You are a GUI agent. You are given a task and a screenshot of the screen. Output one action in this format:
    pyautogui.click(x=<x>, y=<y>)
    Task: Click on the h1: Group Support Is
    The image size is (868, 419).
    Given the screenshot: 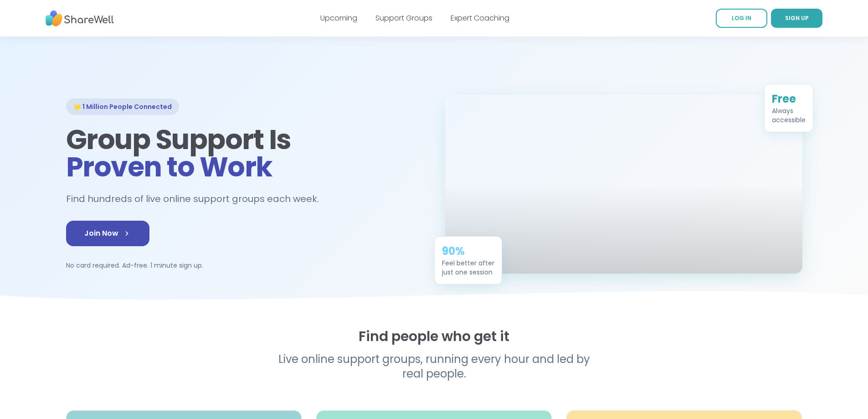 What is the action you would take?
    pyautogui.click(x=245, y=154)
    